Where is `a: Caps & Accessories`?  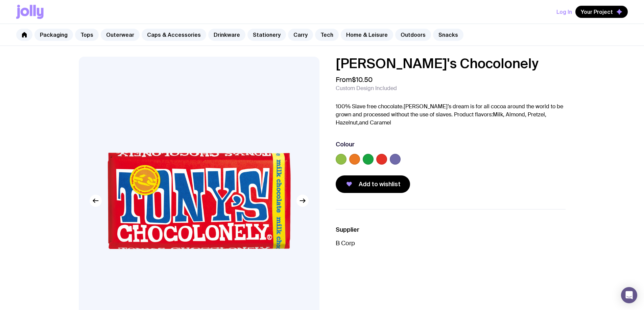
a: Caps & Accessories is located at coordinates (174, 35).